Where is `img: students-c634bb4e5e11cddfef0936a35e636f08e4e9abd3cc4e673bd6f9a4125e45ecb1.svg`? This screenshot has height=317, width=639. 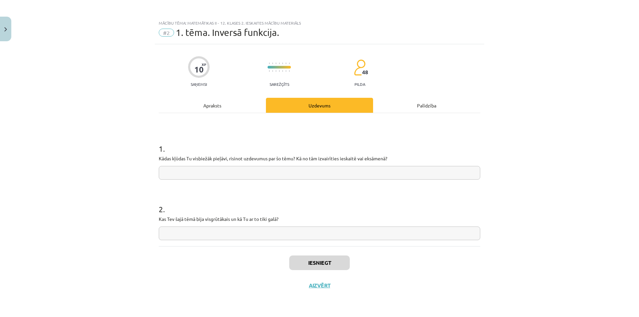
img: students-c634bb4e5e11cddfef0936a35e636f08e4e9abd3cc4e673bd6f9a4125e45ecb1.svg is located at coordinates (359, 68).